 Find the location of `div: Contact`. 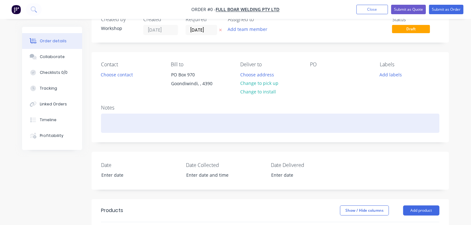

div: Contact is located at coordinates (131, 64).